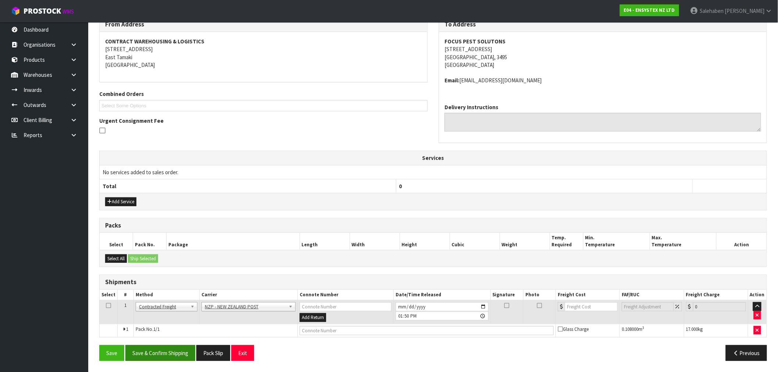  What do you see at coordinates (442, 295) in the screenshot?
I see `th: Date/Time Released` at bounding box center [442, 295].